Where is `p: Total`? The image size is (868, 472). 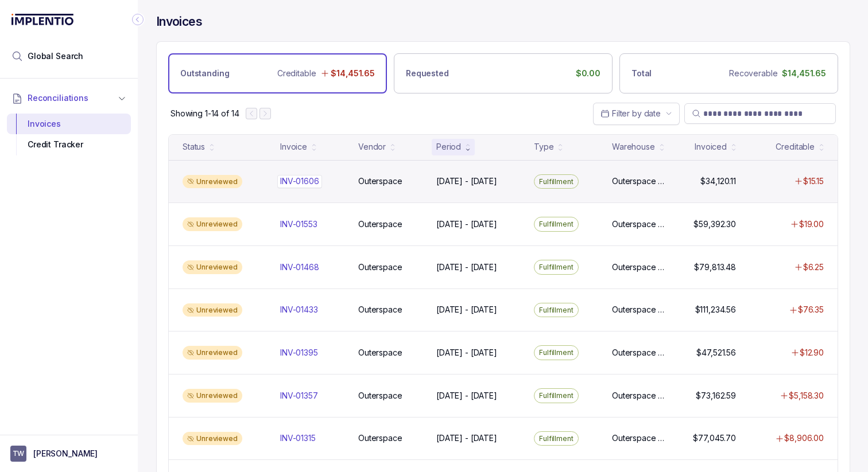
p: Total is located at coordinates (641, 73).